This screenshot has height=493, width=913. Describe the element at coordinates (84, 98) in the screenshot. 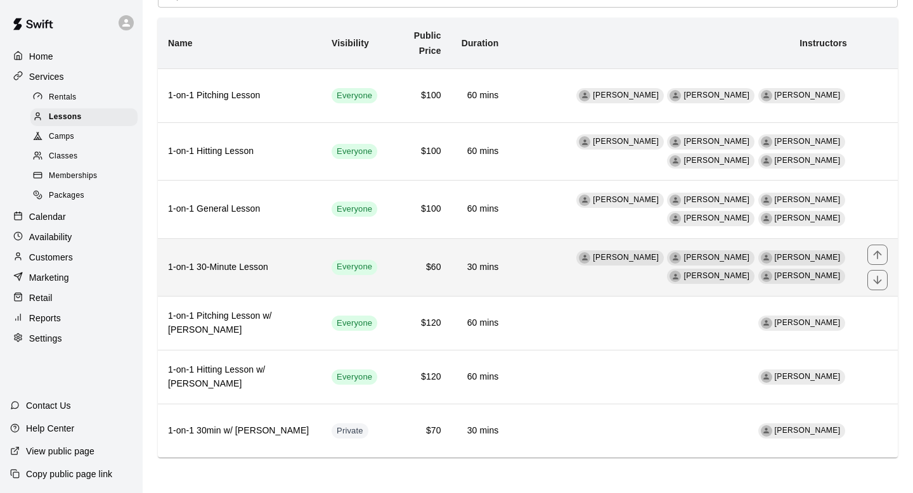

I see `div: Rentals` at that location.